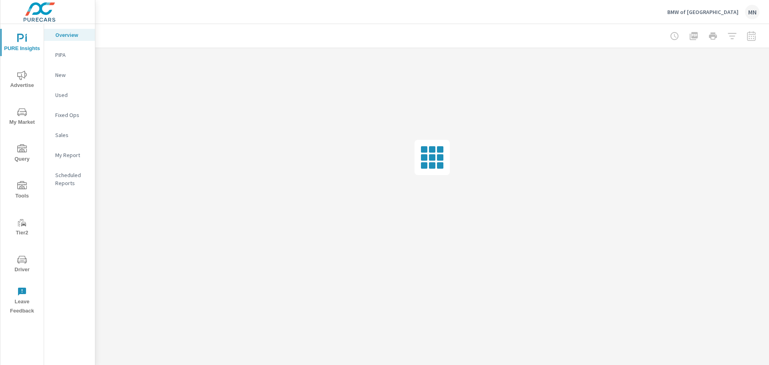 This screenshot has width=769, height=365. What do you see at coordinates (22, 171) in the screenshot?
I see `div: nav menu` at bounding box center [22, 171].